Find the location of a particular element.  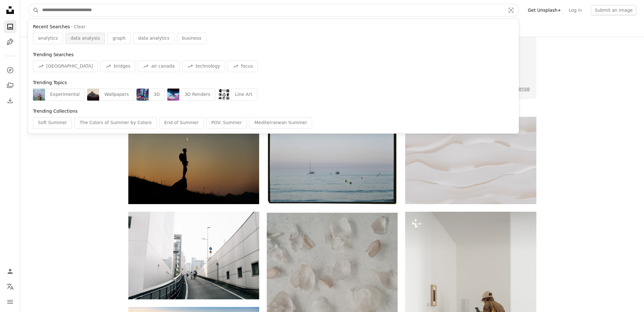

img: Silhouette of a hiker looking at the moon at sunset. is located at coordinates (194, 160).